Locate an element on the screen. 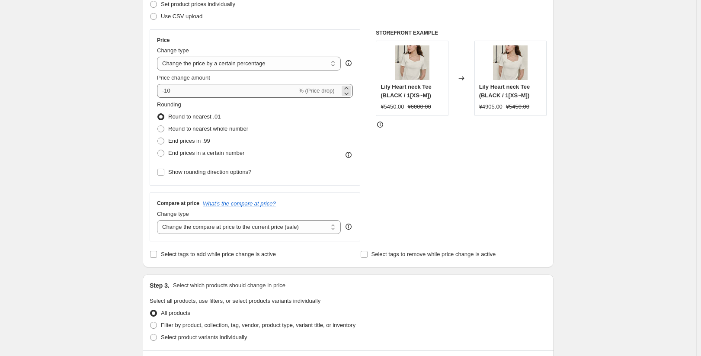  h3: Compare at price is located at coordinates (178, 203).